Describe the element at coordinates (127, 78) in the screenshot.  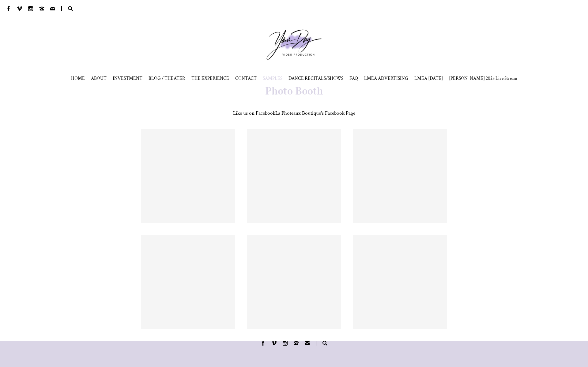
I see `a: INVESTMENT` at that location.